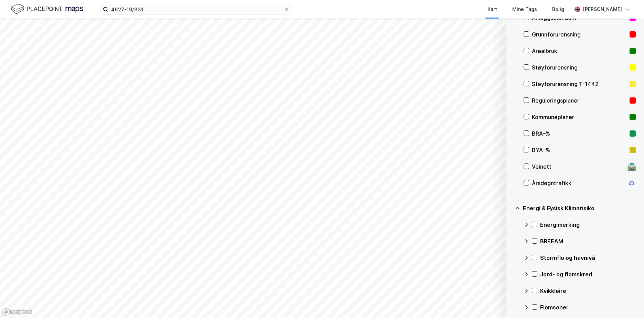  Describe the element at coordinates (579, 84) in the screenshot. I see `div: Støyforurensning T-1442` at that location.